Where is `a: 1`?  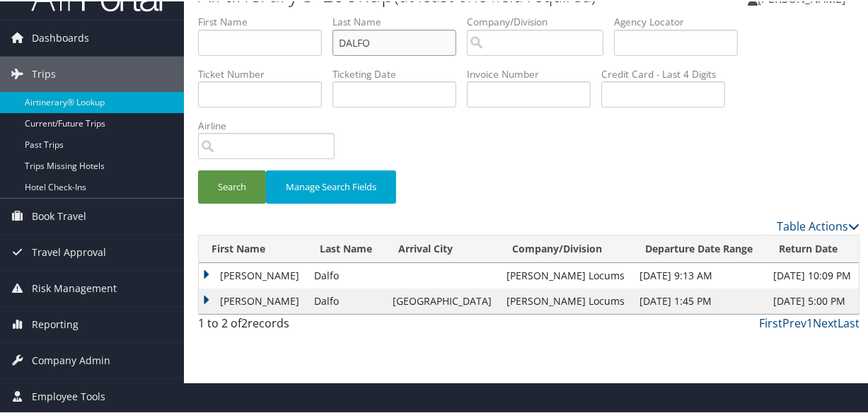 a: 1 is located at coordinates (809, 321).